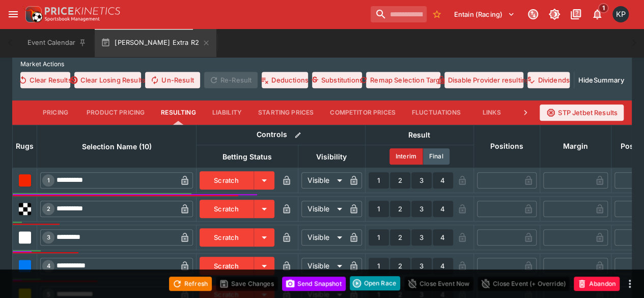 The image size is (644, 298). What do you see at coordinates (49, 209) in the screenshot?
I see `span: 2` at bounding box center [49, 209].